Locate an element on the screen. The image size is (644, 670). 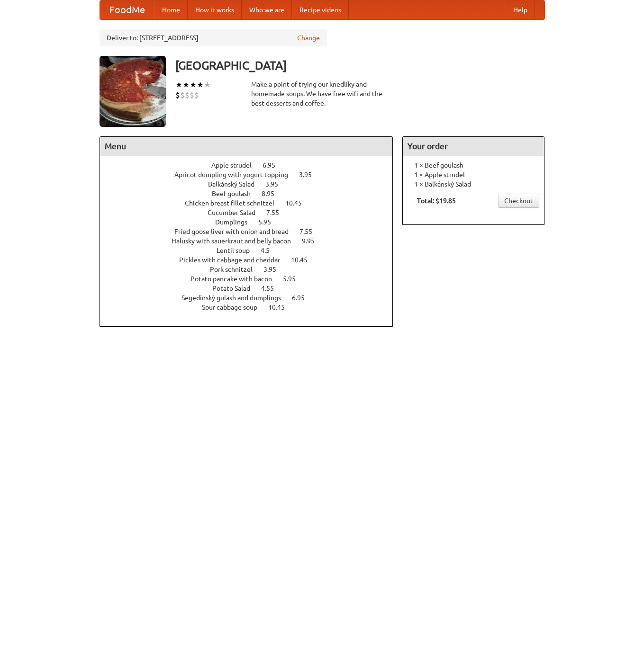
li: 1 × Beef goulash is located at coordinates (473, 165).